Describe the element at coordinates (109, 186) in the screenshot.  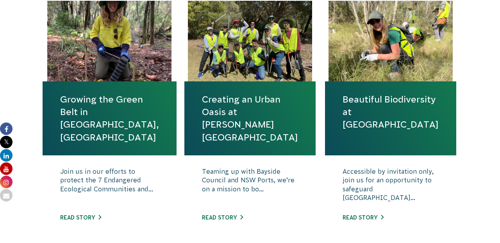
I see `p: Join us in our efforts to protect the 7 Endangered Ecological Communities and...` at that location.